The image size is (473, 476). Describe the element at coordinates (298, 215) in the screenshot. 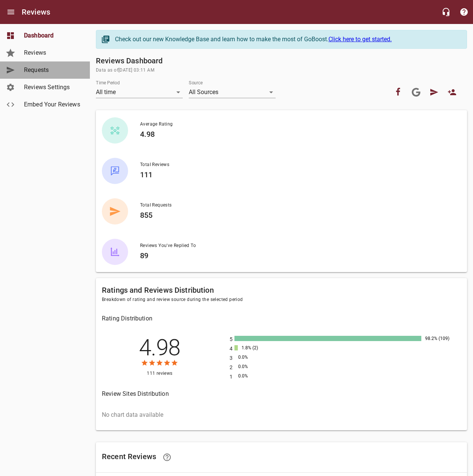

I see `h6: 855` at that location.